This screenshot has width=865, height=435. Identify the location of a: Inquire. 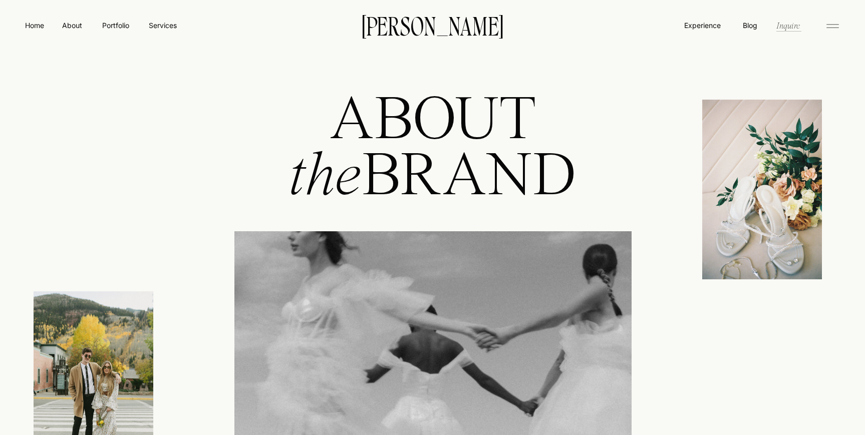
(788, 25).